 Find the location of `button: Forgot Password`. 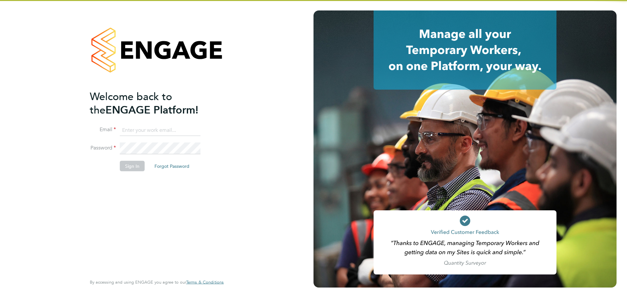

button: Forgot Password is located at coordinates (172, 166).